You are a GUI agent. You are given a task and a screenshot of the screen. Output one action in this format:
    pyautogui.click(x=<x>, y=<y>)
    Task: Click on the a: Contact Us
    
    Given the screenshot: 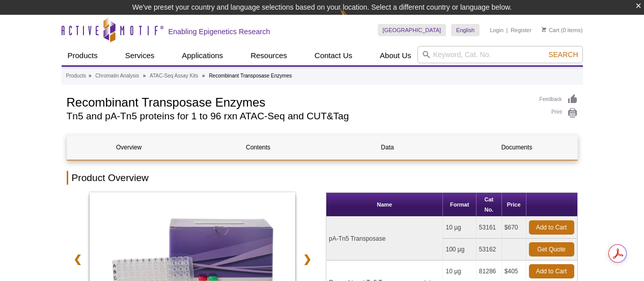 What is the action you would take?
    pyautogui.click(x=333, y=55)
    